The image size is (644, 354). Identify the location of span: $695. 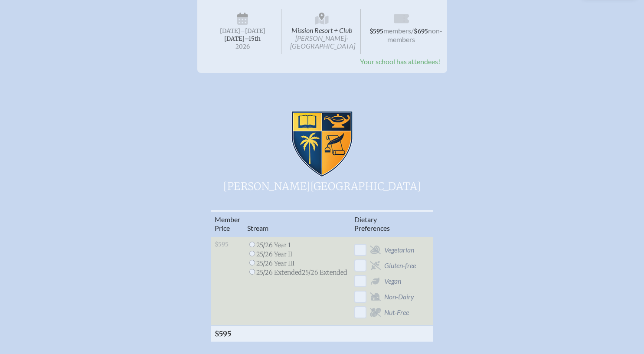
(421, 32).